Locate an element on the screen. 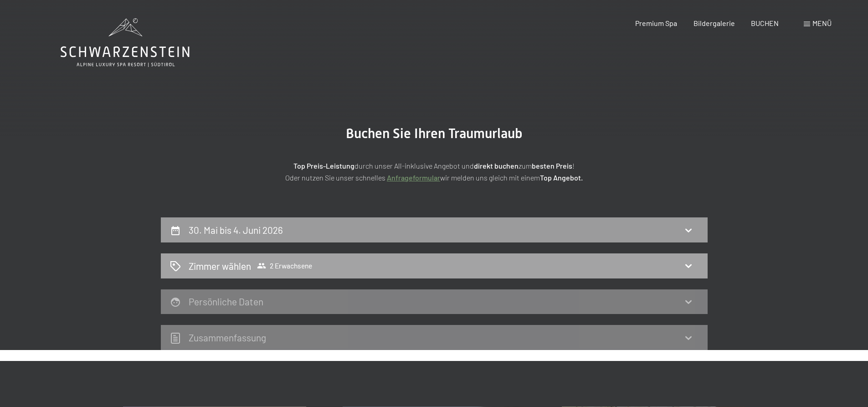  a: Bildergalerie is located at coordinates (714, 23).